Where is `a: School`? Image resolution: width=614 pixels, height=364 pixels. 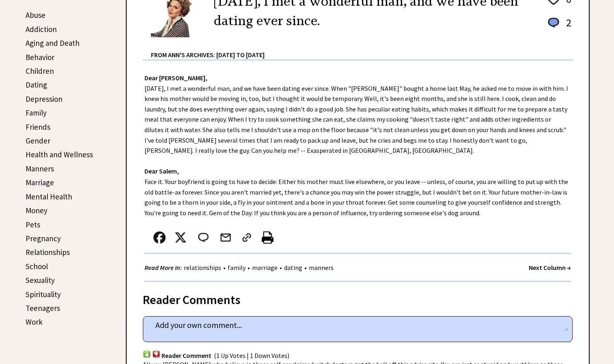 a: School is located at coordinates (36, 266).